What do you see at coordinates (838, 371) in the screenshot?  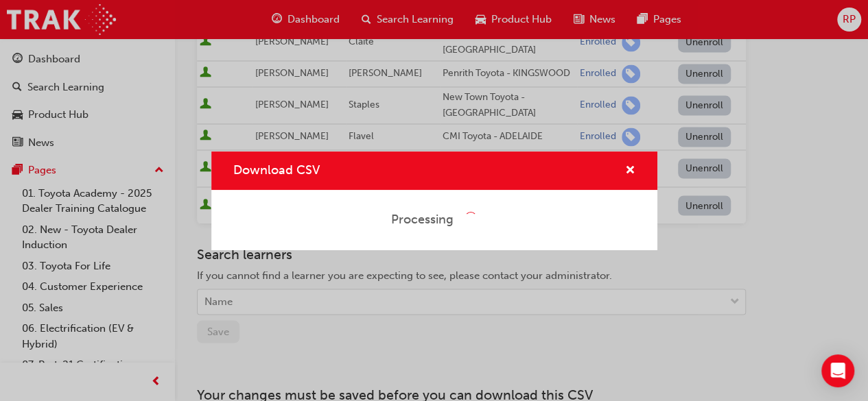 I see `div: Open Intercom Messenger` at bounding box center [838, 371].